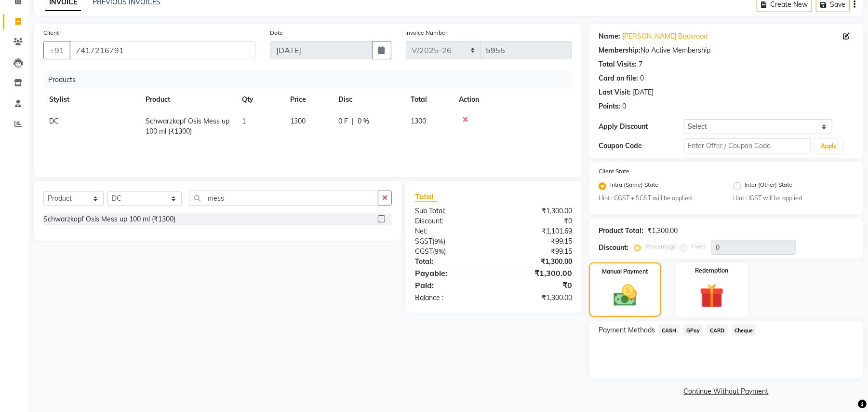 Image resolution: width=868 pixels, height=412 pixels. Describe the element at coordinates (512, 100) in the screenshot. I see `th: Action` at that location.